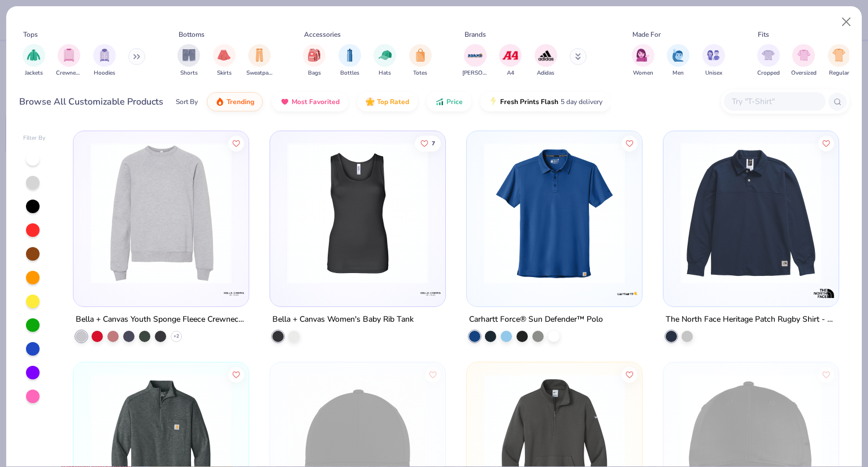 The width and height of the screenshot is (868, 467). I want to click on div: Filter By, so click(34, 138).